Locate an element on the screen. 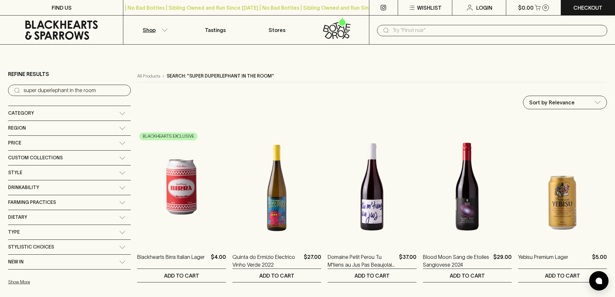 Image resolution: width=615 pixels, height=297 pixels. input: Try “Pinot noir” is located at coordinates (75, 90).